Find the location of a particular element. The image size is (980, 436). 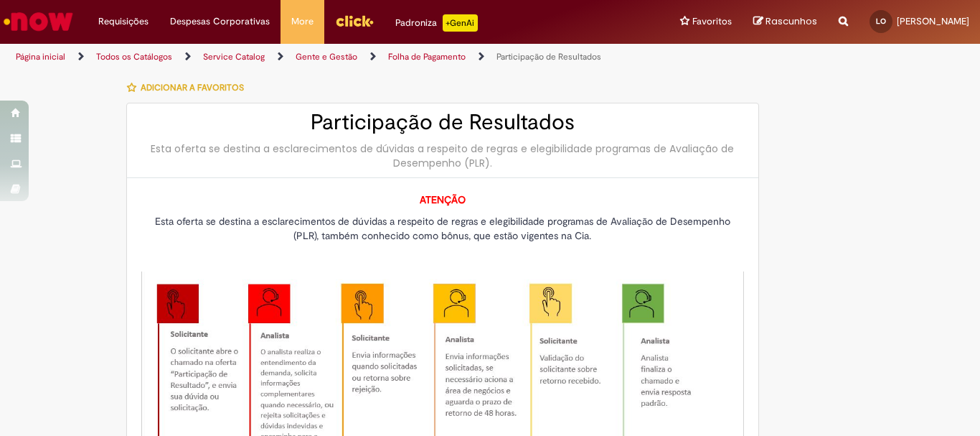

a: Rascunhos is located at coordinates (785, 22).